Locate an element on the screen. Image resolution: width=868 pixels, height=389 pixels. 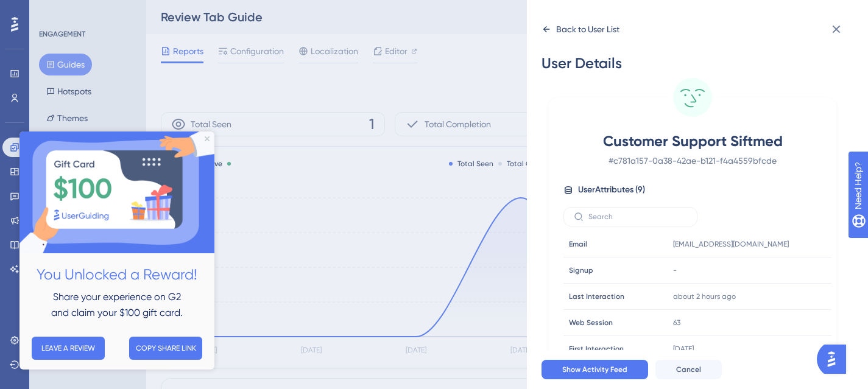
span: Need Help? is located at coordinates (52, 10).